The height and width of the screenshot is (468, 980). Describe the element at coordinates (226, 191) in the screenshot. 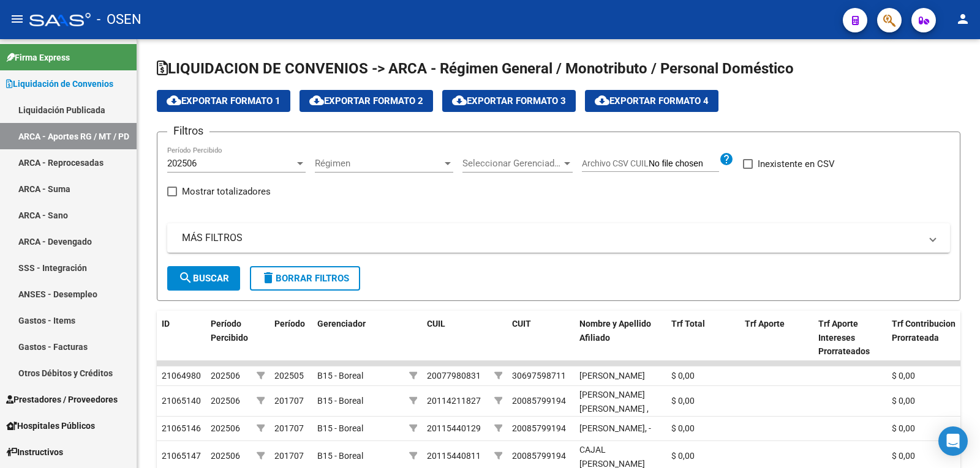

I see `span: Mostrar totalizadores` at that location.